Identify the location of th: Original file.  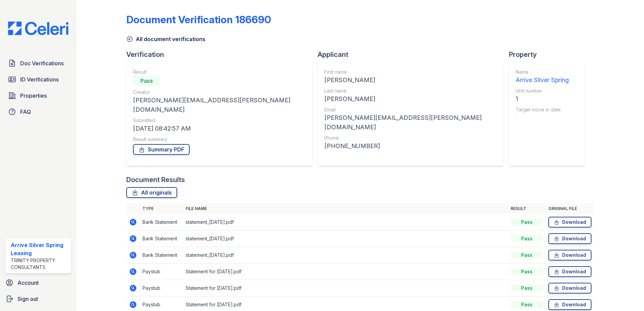
(569, 209).